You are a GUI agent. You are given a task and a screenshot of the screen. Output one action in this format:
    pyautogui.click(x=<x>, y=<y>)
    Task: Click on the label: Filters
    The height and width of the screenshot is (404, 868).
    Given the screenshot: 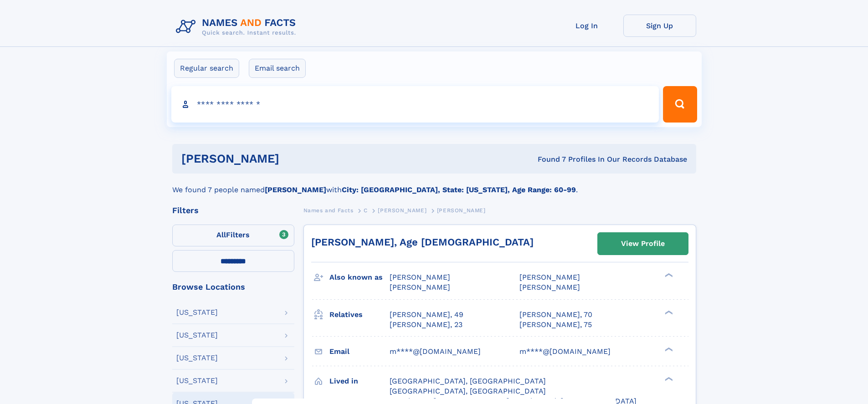 What is the action you would take?
    pyautogui.click(x=233, y=236)
    